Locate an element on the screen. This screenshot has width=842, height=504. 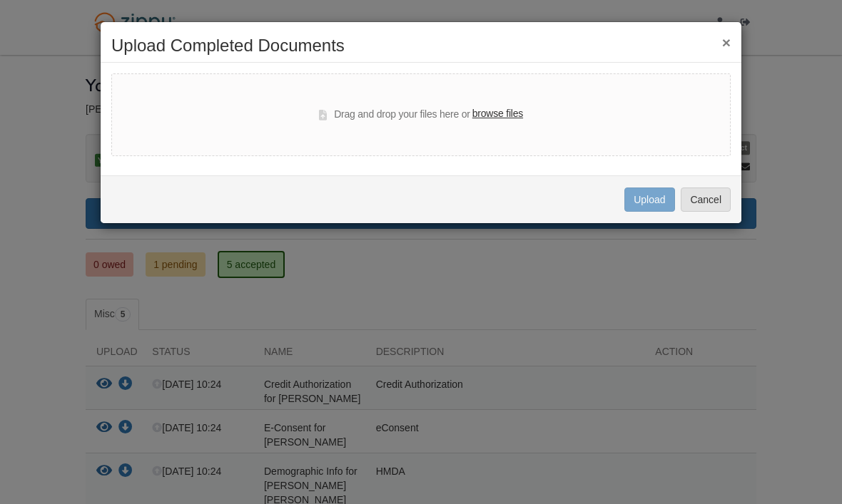
div: Drag and drop your files here or is located at coordinates (421, 115).